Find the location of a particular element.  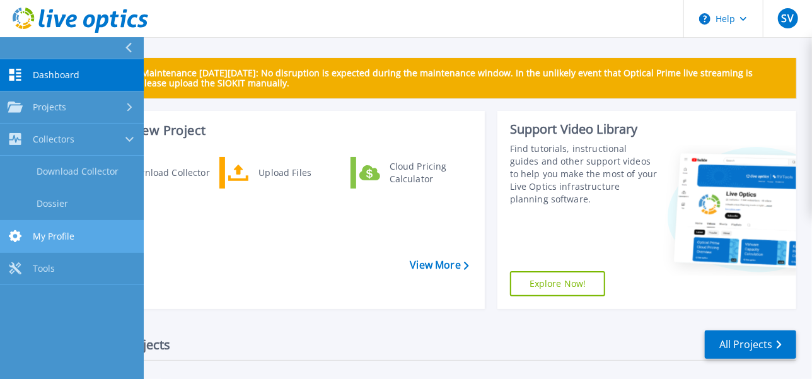

div: Download Collector is located at coordinates (167, 173).